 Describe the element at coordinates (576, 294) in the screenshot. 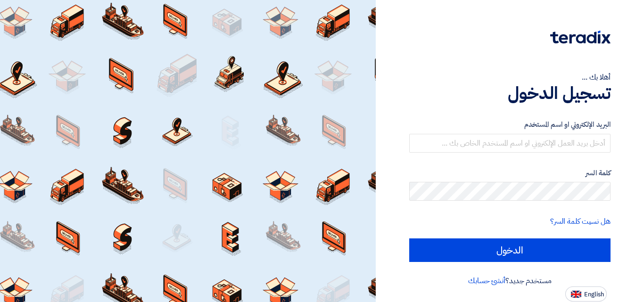

I see `img: en-US.png` at that location.